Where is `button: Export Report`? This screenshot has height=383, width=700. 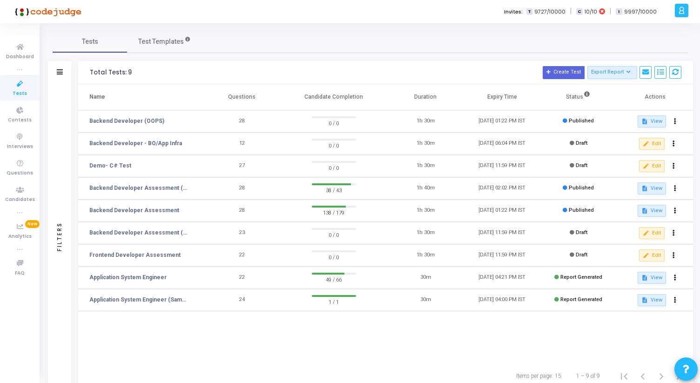
button: Export Report is located at coordinates (612, 73).